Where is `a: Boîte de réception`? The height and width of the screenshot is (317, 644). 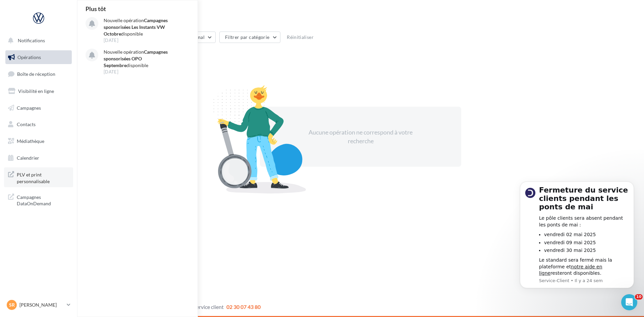 a: Boîte de réception is located at coordinates (38, 74).